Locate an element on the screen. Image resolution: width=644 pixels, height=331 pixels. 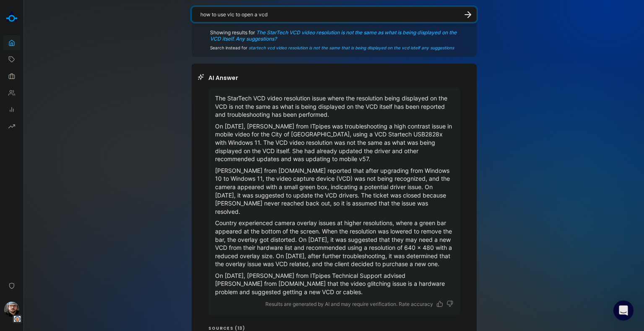
textarea: how to use vlc to open a vcd is located at coordinates (329, 14).